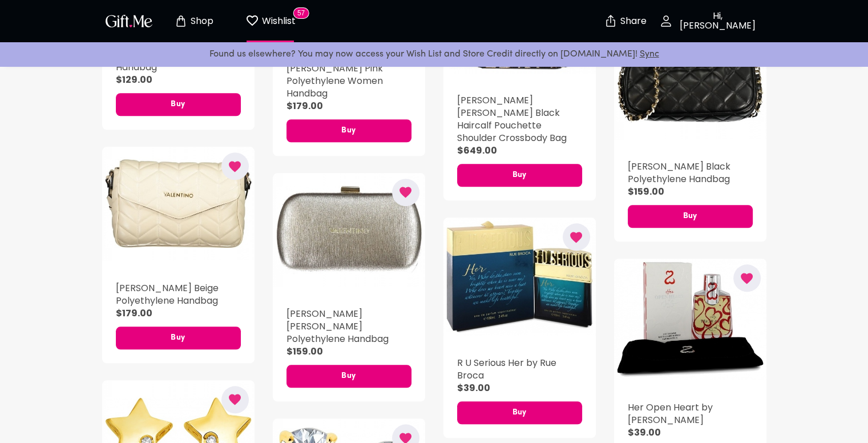  Describe the element at coordinates (129, 21) in the screenshot. I see `img: GiftMe Logo` at that location.